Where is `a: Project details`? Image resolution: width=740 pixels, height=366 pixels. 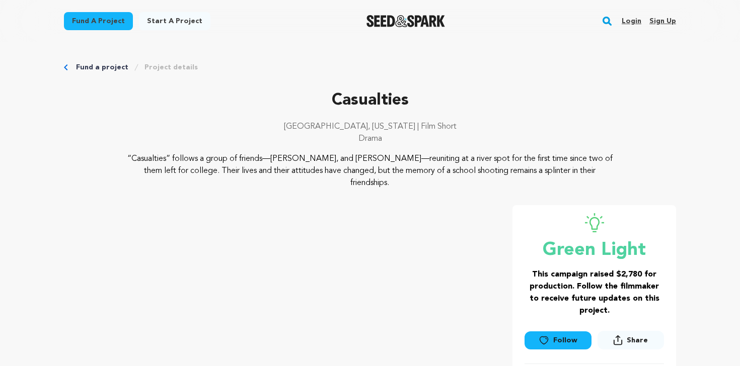 a: Project details is located at coordinates (171, 67).